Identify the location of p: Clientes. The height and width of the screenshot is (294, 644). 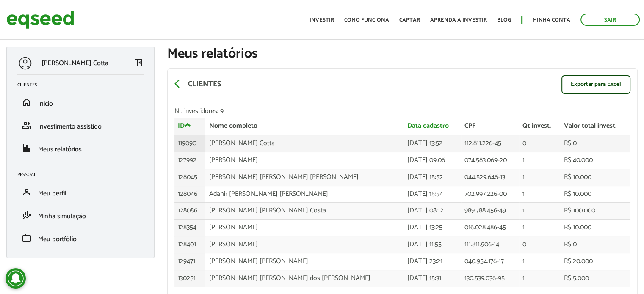
(205, 84).